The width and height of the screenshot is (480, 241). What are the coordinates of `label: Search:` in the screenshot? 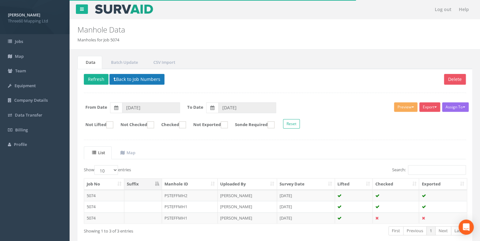 It's located at (429, 170).